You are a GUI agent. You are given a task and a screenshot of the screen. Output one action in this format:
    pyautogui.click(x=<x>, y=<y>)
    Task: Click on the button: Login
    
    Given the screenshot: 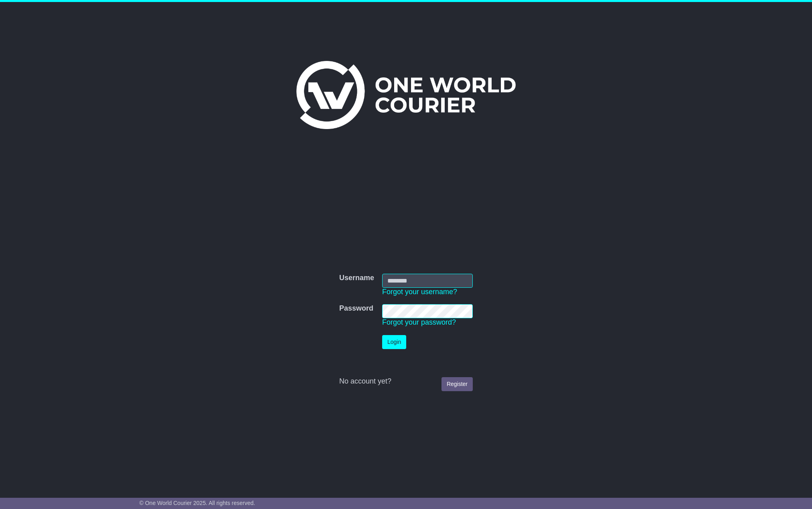 What is the action you would take?
    pyautogui.click(x=394, y=342)
    